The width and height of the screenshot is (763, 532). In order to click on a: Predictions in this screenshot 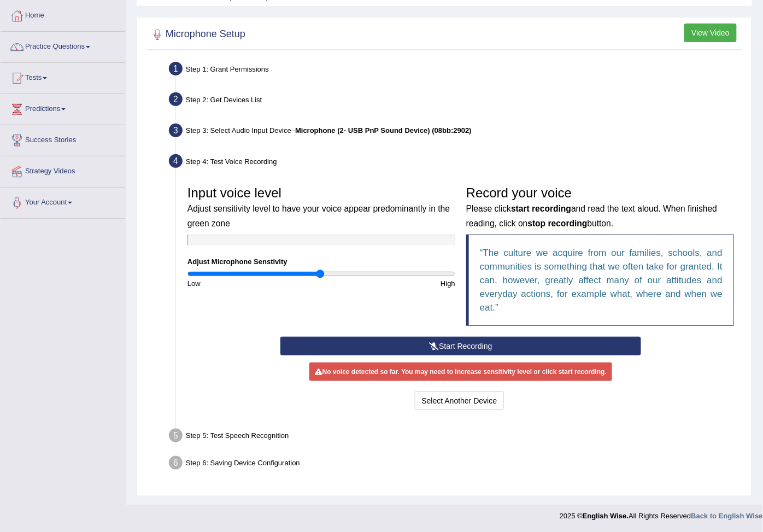, I will do `click(63, 108)`.